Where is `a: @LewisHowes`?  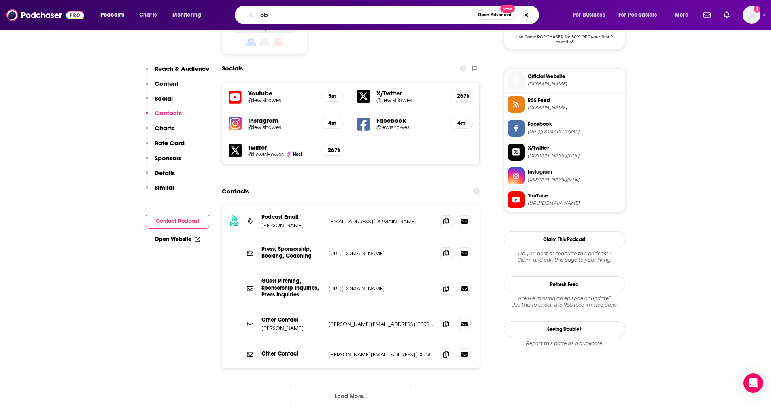 a: @LewisHowes is located at coordinates (410, 100).